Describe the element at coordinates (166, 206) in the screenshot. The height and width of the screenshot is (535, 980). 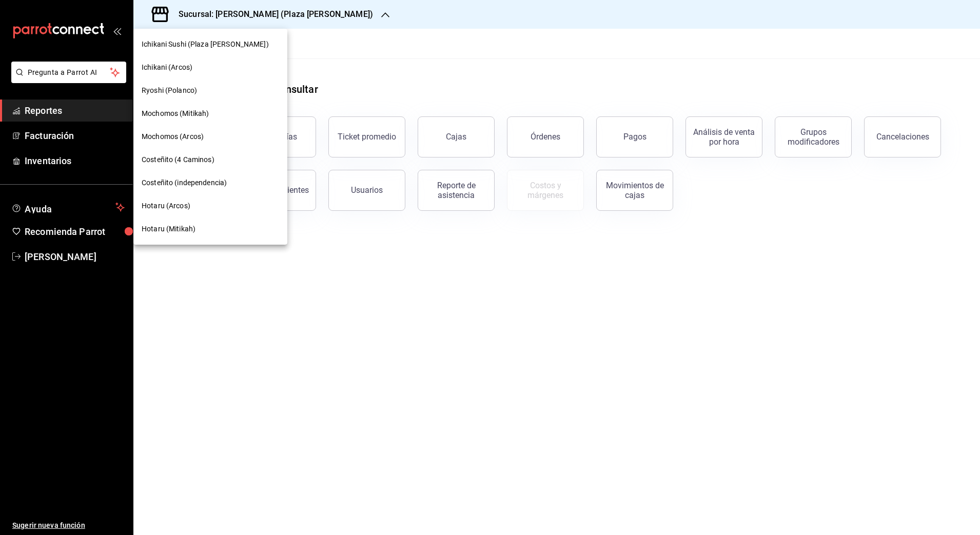
I see `span: Hotaru (Arcos)` at that location.